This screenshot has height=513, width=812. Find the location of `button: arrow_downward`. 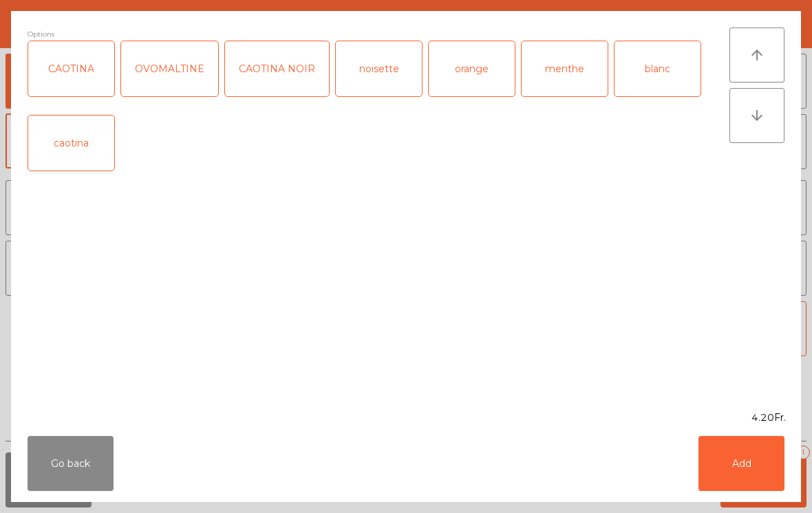

button: arrow_downward is located at coordinates (758, 116).